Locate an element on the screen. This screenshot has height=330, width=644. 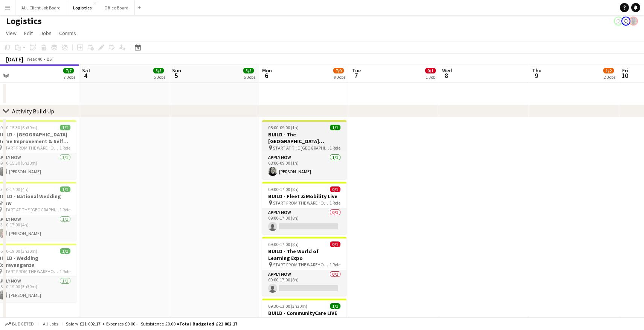
h3: BUILD - CommunityCare LIVE 25 is located at coordinates (304, 317).